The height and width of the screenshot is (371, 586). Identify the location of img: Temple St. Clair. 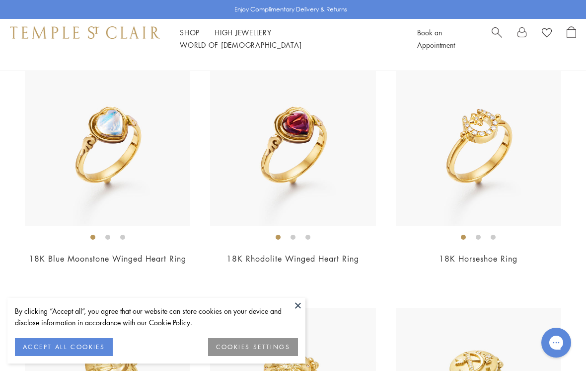
(85, 32).